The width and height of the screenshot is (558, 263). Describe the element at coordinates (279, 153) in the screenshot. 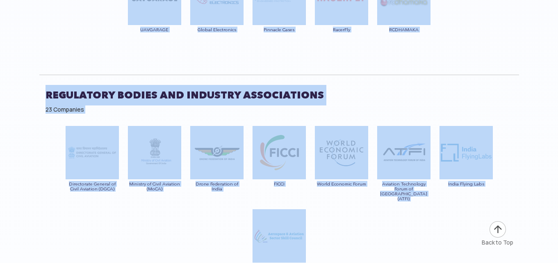

I see `img: ic_ficci.png` at that location.